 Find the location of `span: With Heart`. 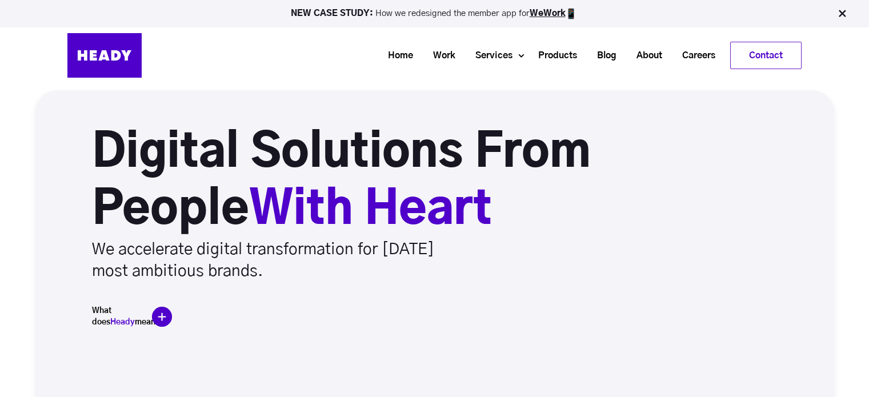

span: With Heart is located at coordinates (370, 210).